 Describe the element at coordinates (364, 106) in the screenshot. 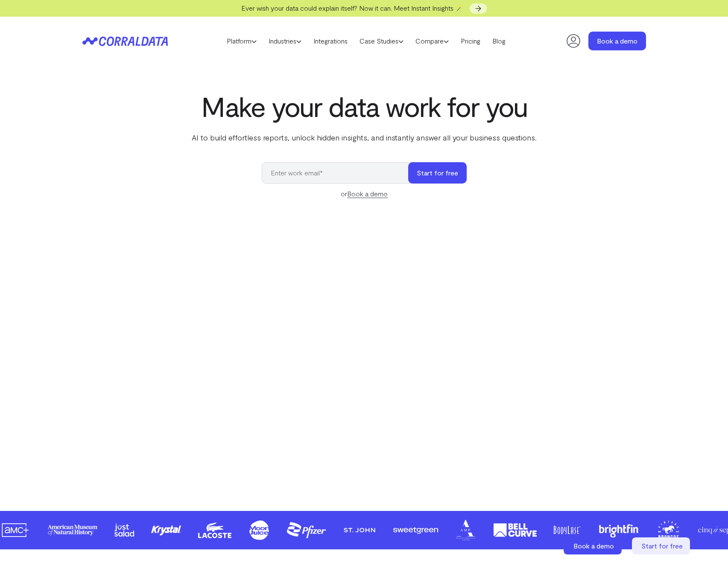

I see `h1: Make your data work for you` at that location.